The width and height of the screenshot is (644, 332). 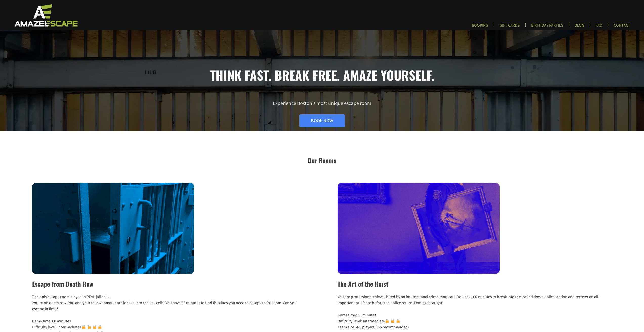 I want to click on h2: The Art of the Heist, so click(x=474, y=284).